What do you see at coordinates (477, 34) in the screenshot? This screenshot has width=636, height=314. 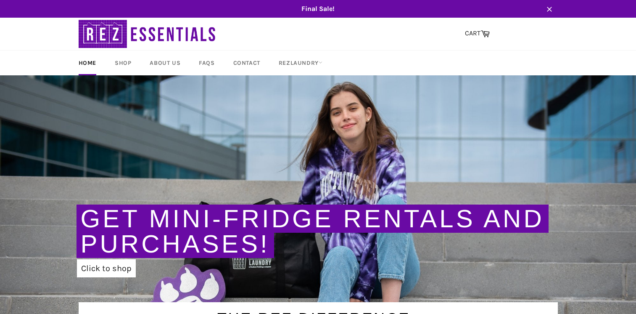 I see `a: CART` at bounding box center [477, 34].